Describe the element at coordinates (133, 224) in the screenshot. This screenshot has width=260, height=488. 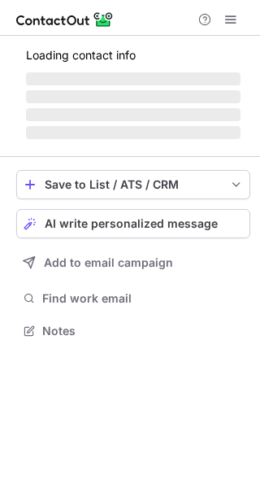
I see `button: AI write personalized message` at that location.